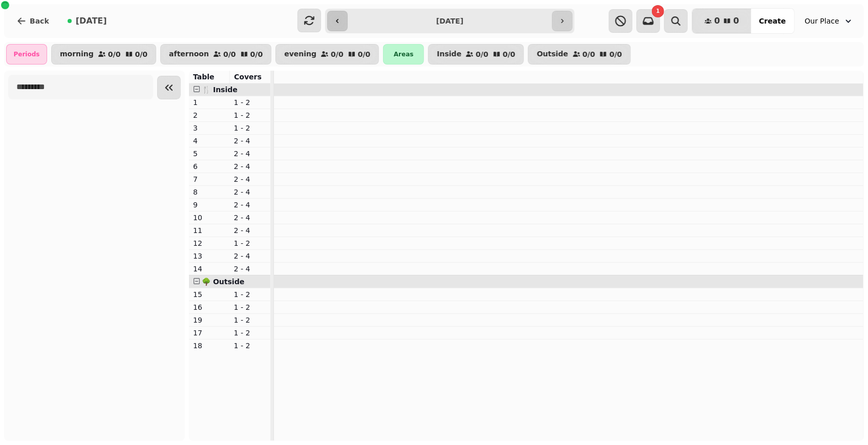 The width and height of the screenshot is (868, 445). I want to click on div: Periods, so click(27, 54).